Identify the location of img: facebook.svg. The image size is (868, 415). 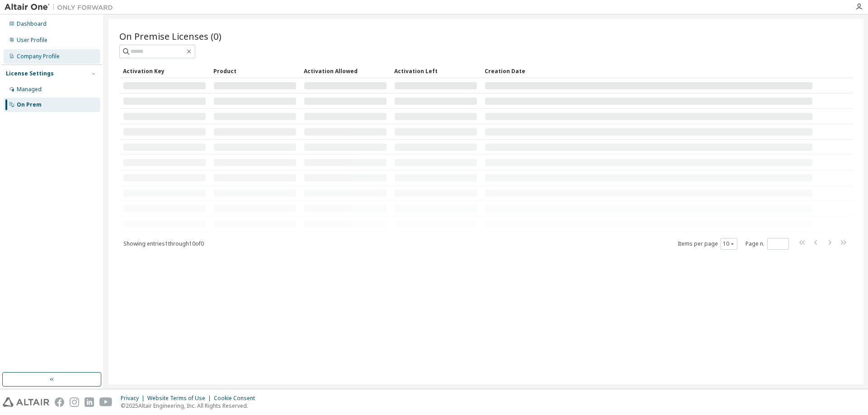
(59, 402).